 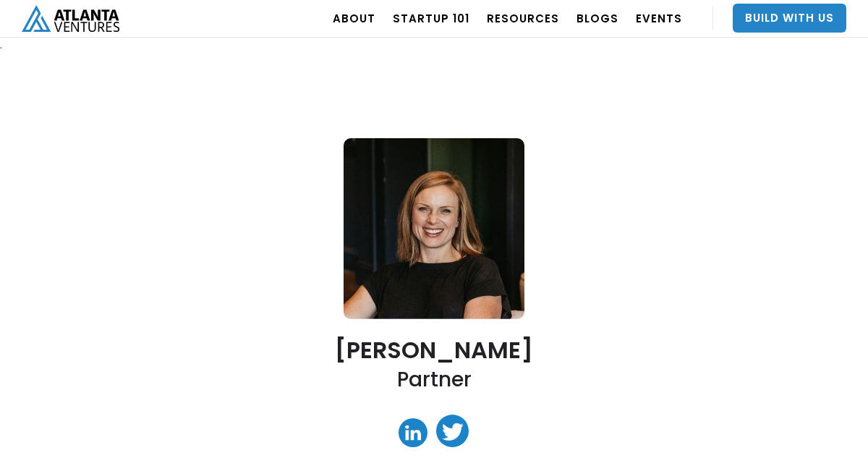 I want to click on h2: Partner, so click(x=434, y=379).